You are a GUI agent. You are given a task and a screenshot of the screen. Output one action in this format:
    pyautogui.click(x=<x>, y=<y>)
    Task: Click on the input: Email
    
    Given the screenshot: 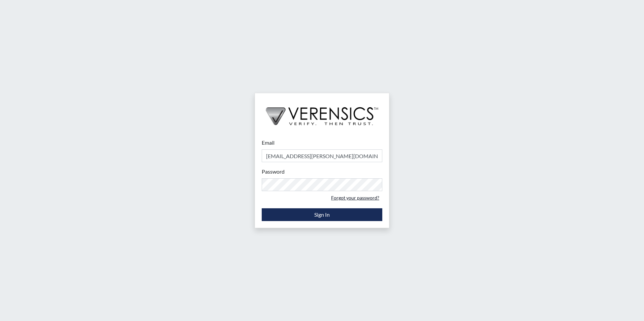 What is the action you would take?
    pyautogui.click(x=322, y=156)
    